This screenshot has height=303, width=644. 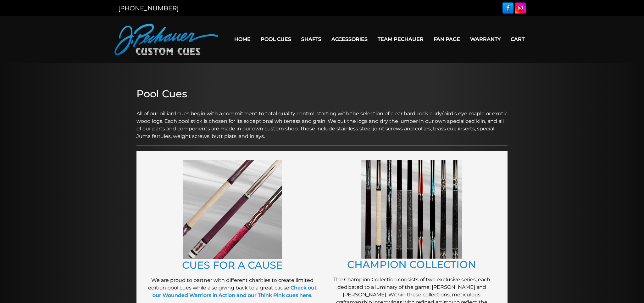 I want to click on a: CUES FOR A CAUSE, so click(x=233, y=265).